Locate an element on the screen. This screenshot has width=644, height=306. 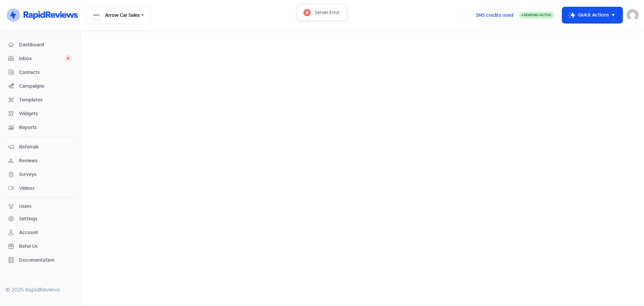
a: Videos is located at coordinates (40, 188).